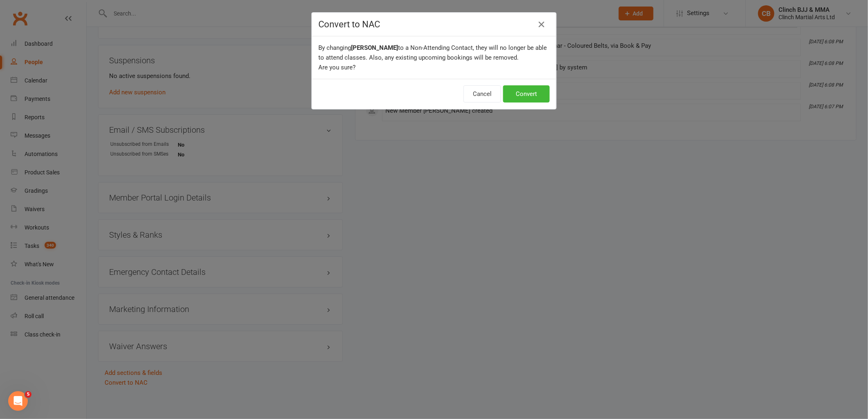 This screenshot has width=868, height=419. What do you see at coordinates (527, 94) in the screenshot?
I see `button: Convert` at bounding box center [527, 94].